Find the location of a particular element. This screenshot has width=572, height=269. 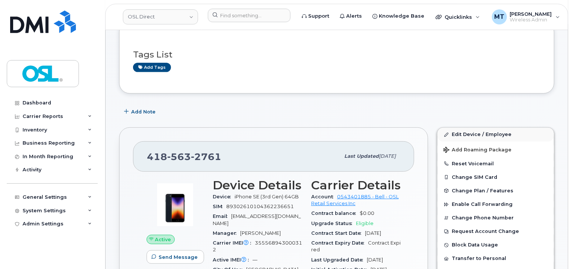

img: image20231002-3703462-1angbar.jpeg is located at coordinates (175, 205).